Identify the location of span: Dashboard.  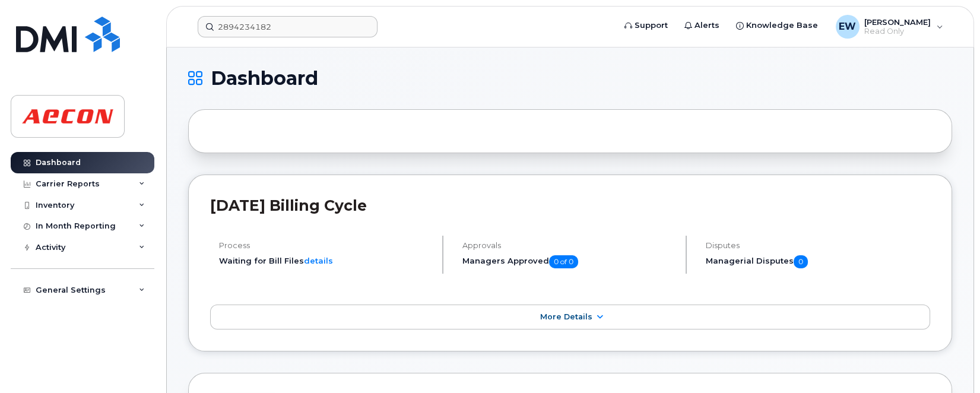
(264, 79).